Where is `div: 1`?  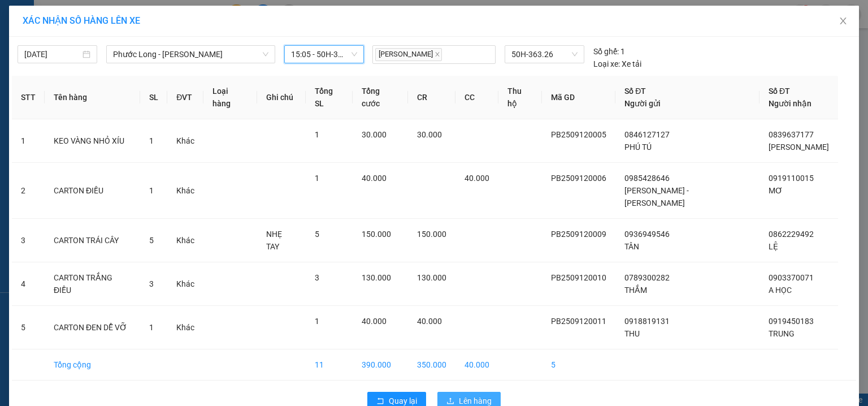
div: 1 is located at coordinates (609, 52).